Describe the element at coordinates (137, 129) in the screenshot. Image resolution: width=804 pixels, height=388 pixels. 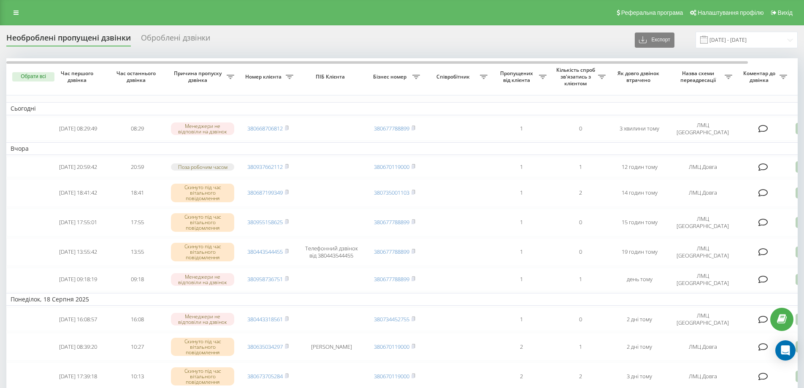
I see `td: 08:29` at that location.